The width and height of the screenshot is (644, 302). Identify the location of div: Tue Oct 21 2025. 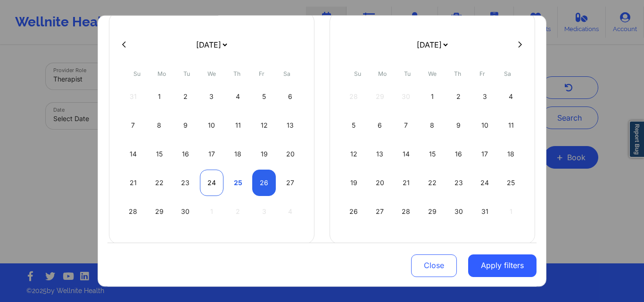
(406, 183).